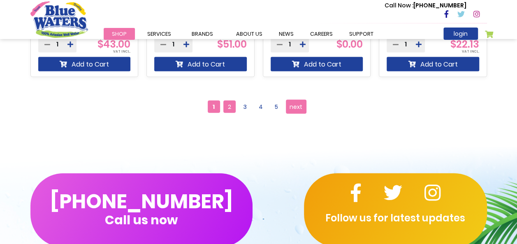  I want to click on span: 5, so click(276, 107).